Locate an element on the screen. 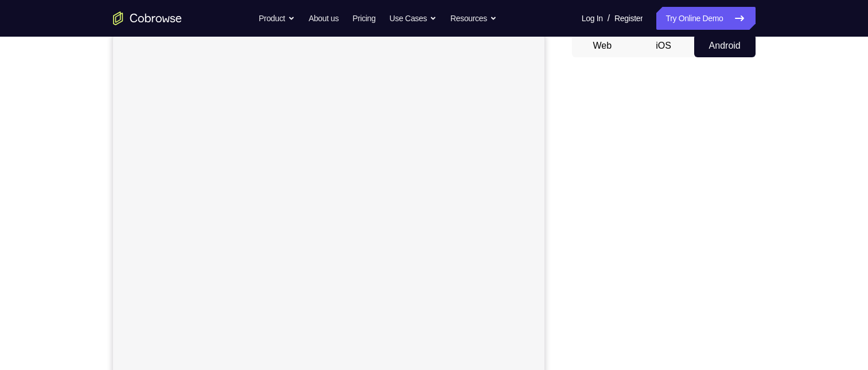 This screenshot has width=868, height=370. button: Resources is located at coordinates (473, 19).